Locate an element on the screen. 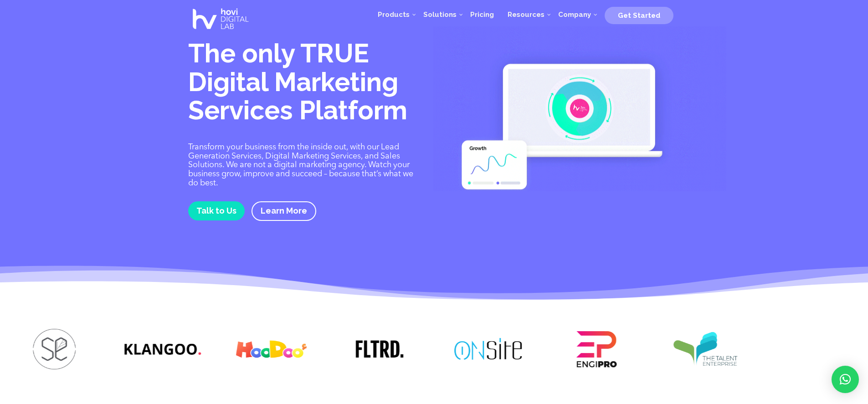  a: Get Started is located at coordinates (639, 15).